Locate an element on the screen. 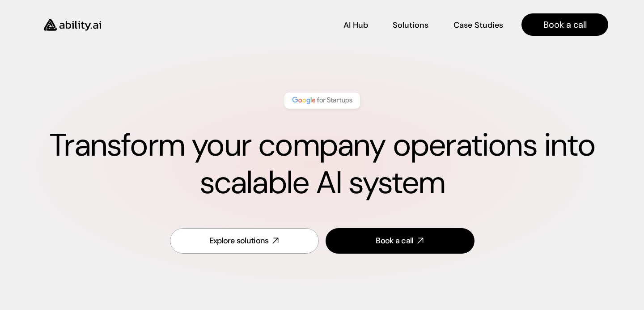 The height and width of the screenshot is (310, 644). a: AI Hub is located at coordinates (356, 24).